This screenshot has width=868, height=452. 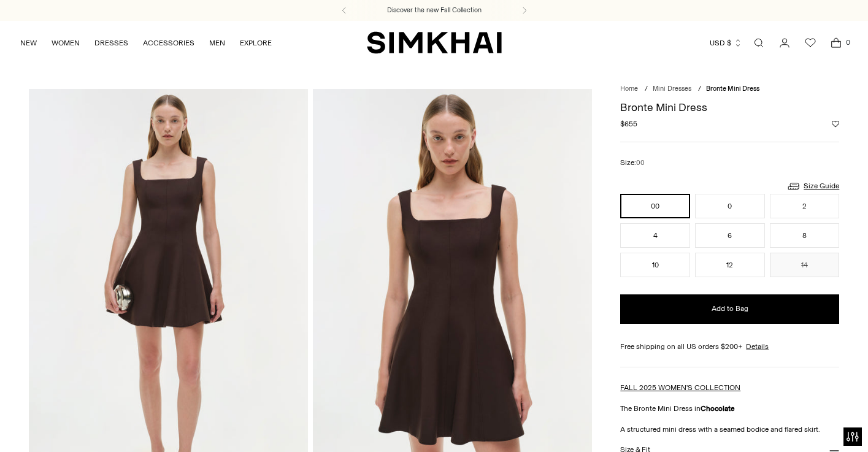 I want to click on a: NEW, so click(x=28, y=43).